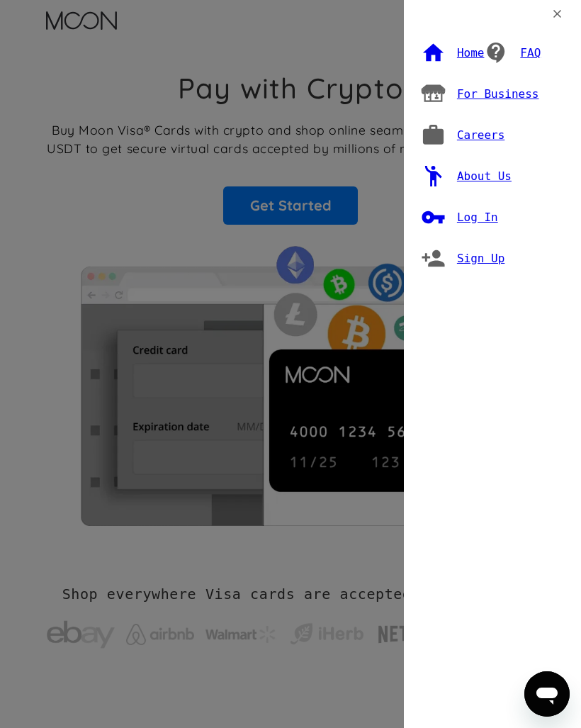 Image resolution: width=581 pixels, height=728 pixels. Describe the element at coordinates (498, 95) in the screenshot. I see `div: For Business` at that location.